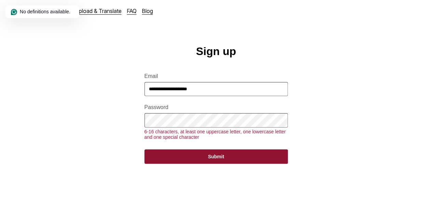 The height and width of the screenshot is (200, 432). I want to click on h1: Sign up, so click(216, 51).